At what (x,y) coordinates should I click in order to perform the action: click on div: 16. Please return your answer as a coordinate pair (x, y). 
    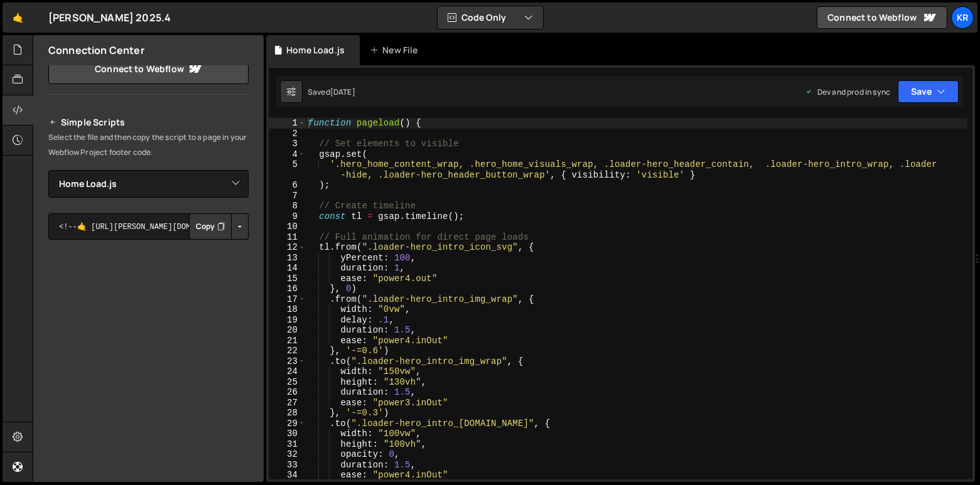
    Looking at the image, I should click on (287, 289).